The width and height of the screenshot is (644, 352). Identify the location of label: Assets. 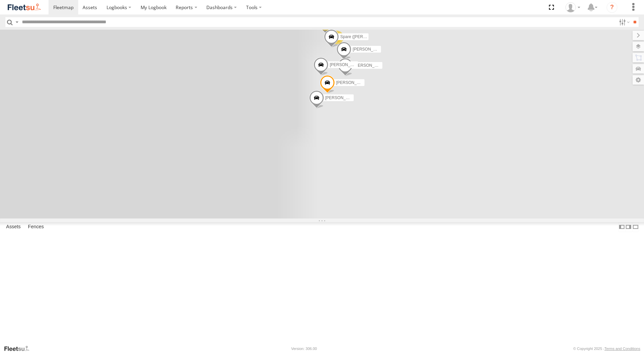
(13, 227).